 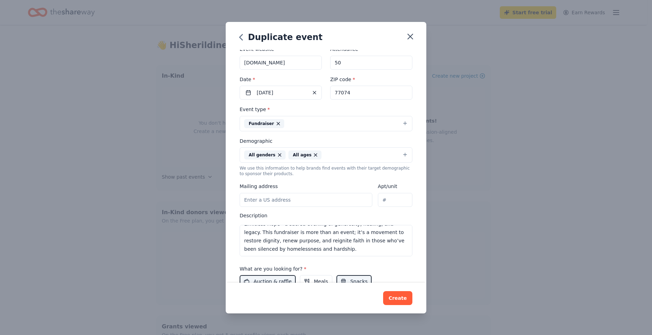 What do you see at coordinates (306, 200) in the screenshot?
I see `input: Enter a US address` at bounding box center [306, 200].